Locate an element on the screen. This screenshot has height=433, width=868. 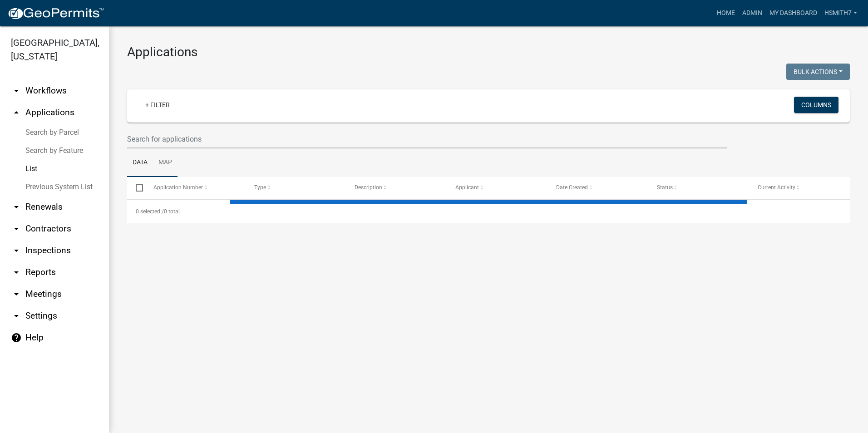
i: help is located at coordinates (16, 338).